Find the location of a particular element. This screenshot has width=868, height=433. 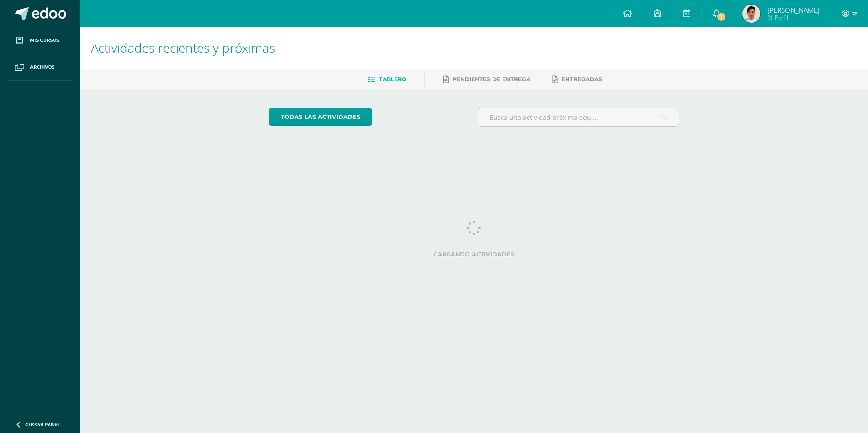

label: Cargando actividades is located at coordinates (474, 255).